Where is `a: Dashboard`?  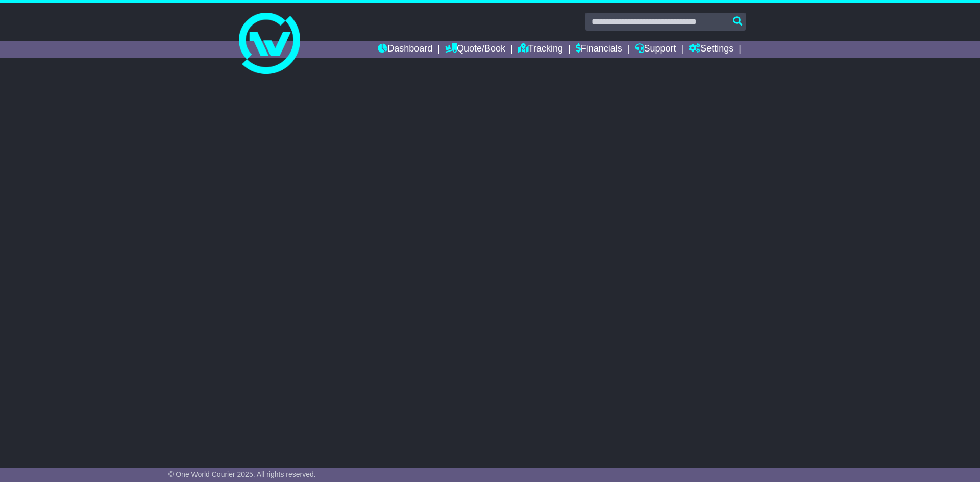
a: Dashboard is located at coordinates (405, 49).